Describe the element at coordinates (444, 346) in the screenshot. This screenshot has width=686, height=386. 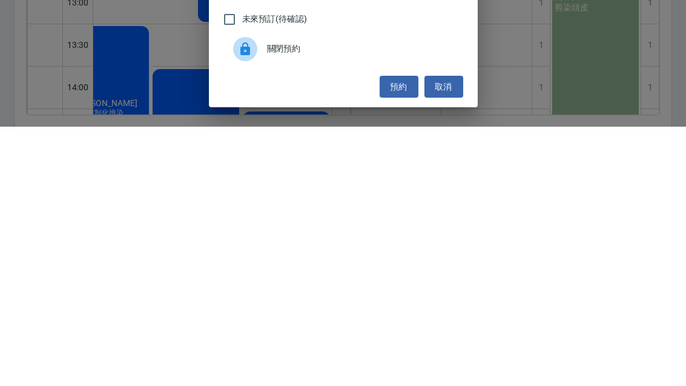
I see `button: 取消` at that location.